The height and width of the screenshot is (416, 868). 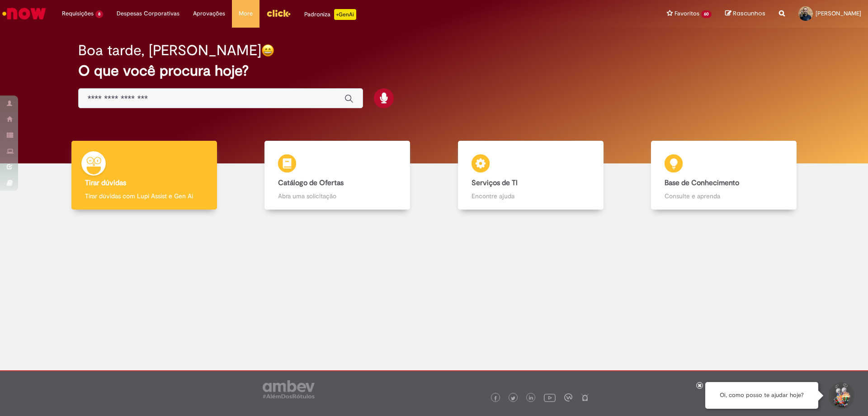 I want to click on img: logo_footer_youtube.png, so click(x=550, y=397).